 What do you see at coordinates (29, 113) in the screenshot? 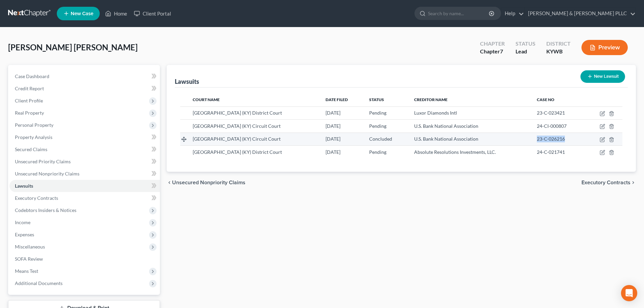
I see `span: Real Property` at bounding box center [29, 113].